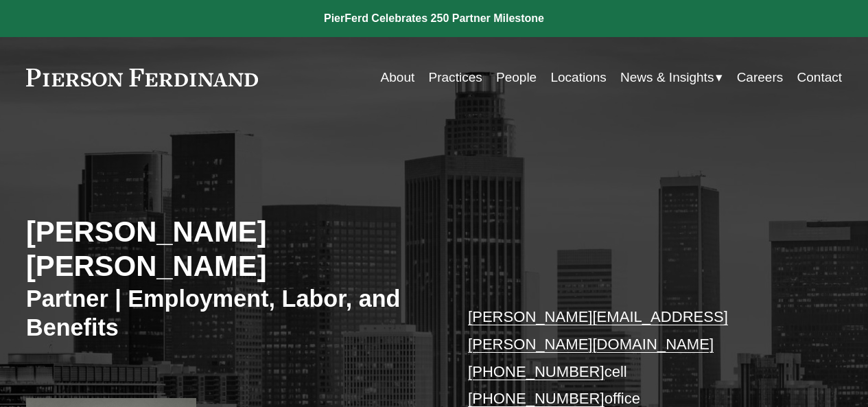 Image resolution: width=868 pixels, height=407 pixels. Describe the element at coordinates (667, 78) in the screenshot. I see `span: News & Insights` at that location.